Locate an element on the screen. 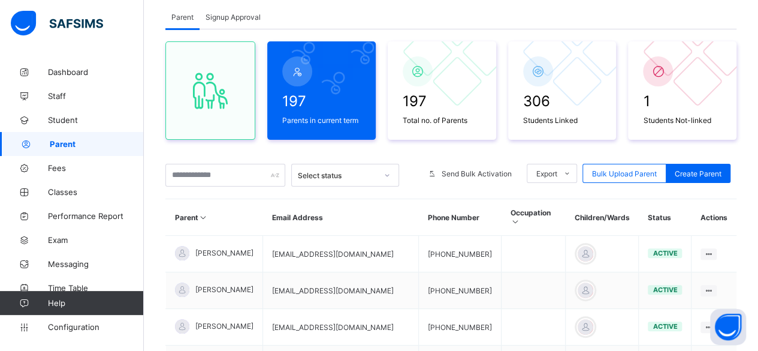  span: Classes is located at coordinates (96, 192).